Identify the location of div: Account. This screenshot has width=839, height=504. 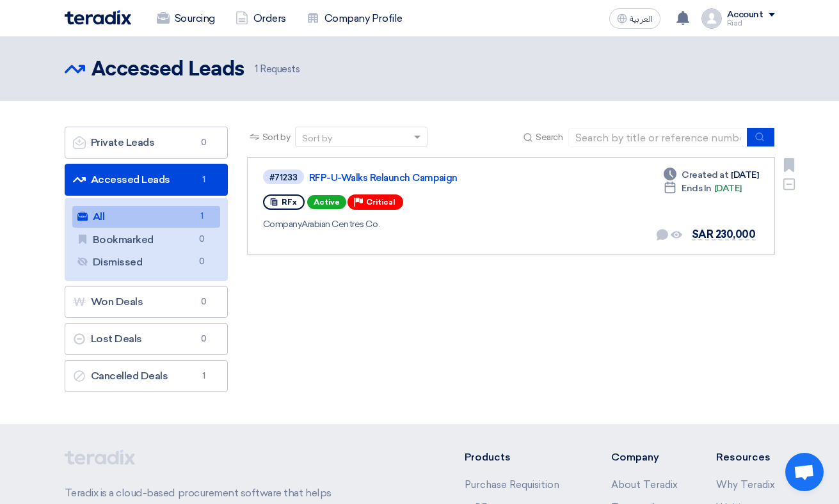
(745, 15).